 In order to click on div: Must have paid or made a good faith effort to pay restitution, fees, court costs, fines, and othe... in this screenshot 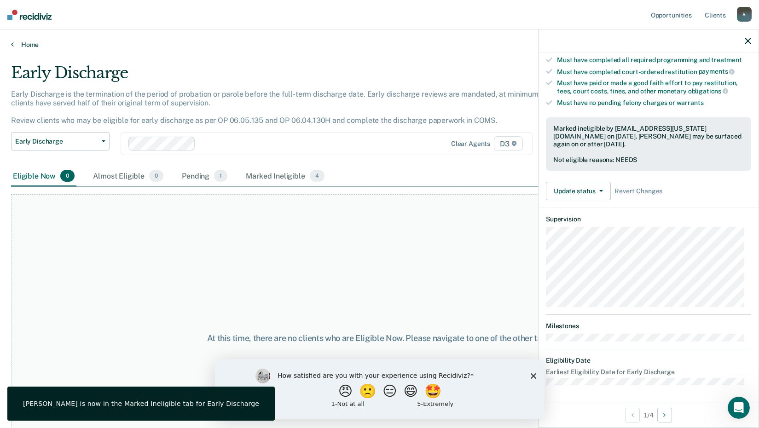, I will do `click(654, 87)`.